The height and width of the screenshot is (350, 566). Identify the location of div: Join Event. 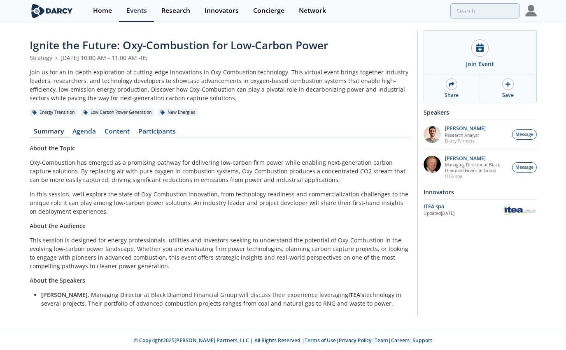
(480, 64).